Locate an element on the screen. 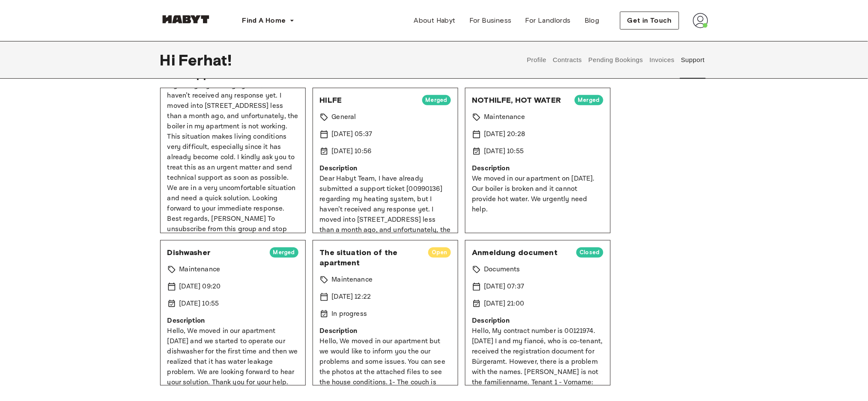 This screenshot has width=868, height=401. span: Find A Home is located at coordinates (264, 20).